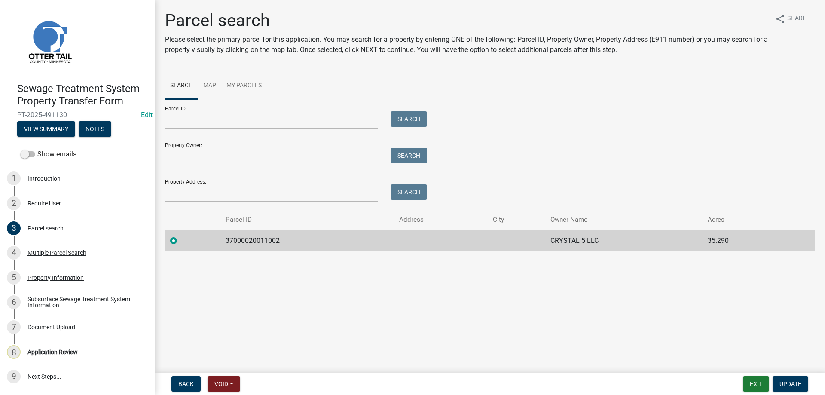 The height and width of the screenshot is (395, 825). I want to click on a: Edit, so click(146, 115).